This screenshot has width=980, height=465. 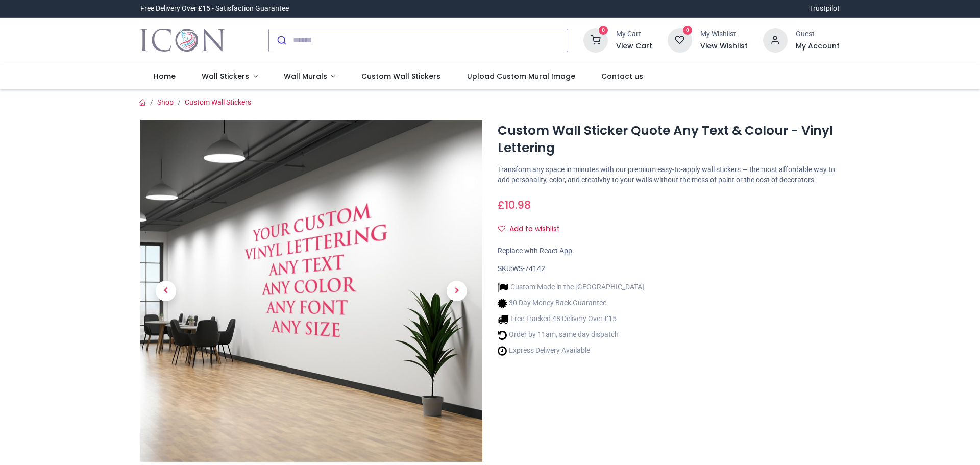 I want to click on span: Next, so click(x=457, y=291).